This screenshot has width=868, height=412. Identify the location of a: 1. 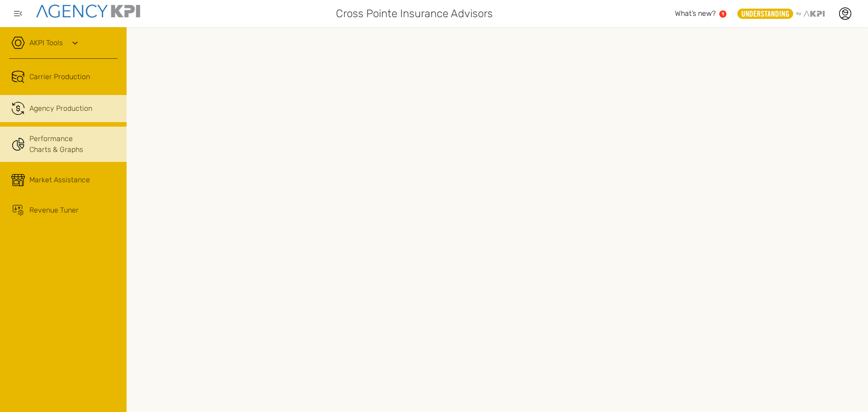
(723, 14).